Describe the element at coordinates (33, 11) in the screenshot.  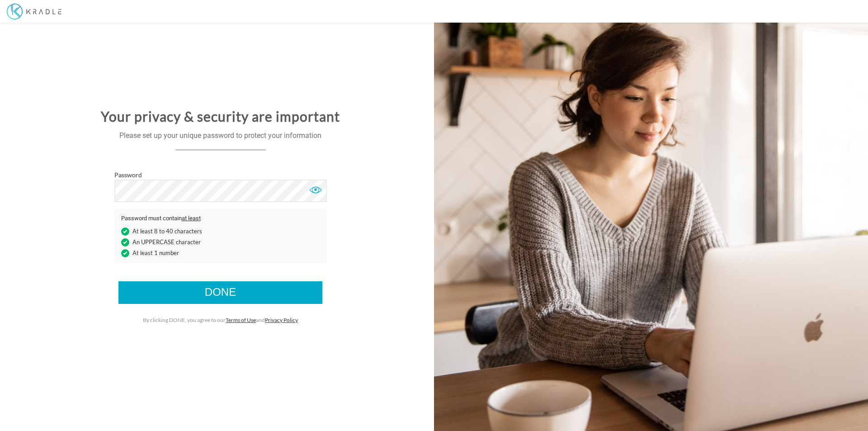
I see `img: Kradle` at that location.